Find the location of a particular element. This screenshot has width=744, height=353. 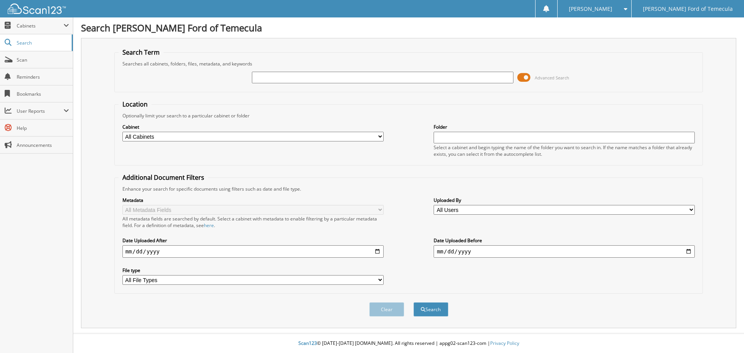

div: Select a cabinet and begin typing the name of the folder you want to search in. If the name match... is located at coordinates (565, 151).